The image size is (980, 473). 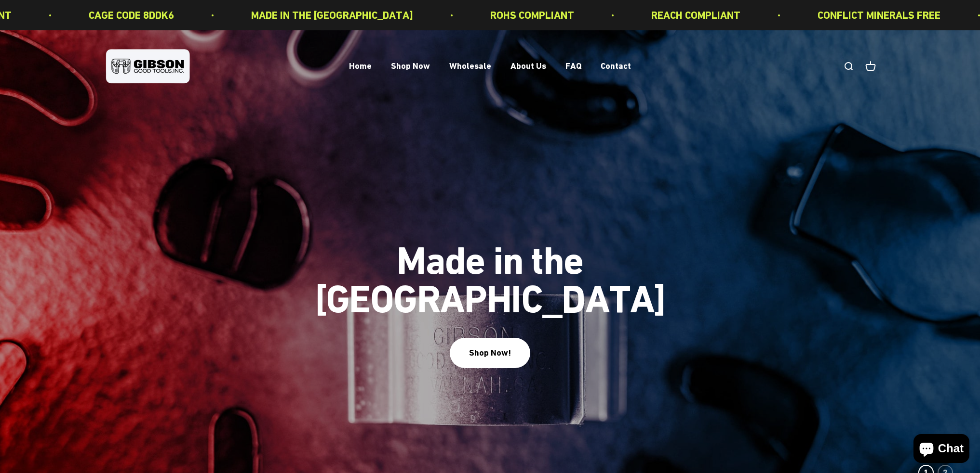 I want to click on p: CAGE CODE 8DDK6, so click(x=129, y=15).